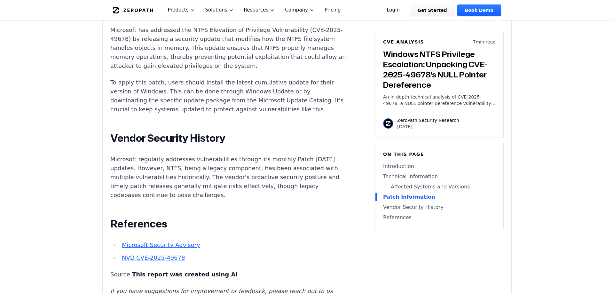 The width and height of the screenshot is (614, 294). I want to click on a: NVD CVE-2025-49678, so click(153, 257).